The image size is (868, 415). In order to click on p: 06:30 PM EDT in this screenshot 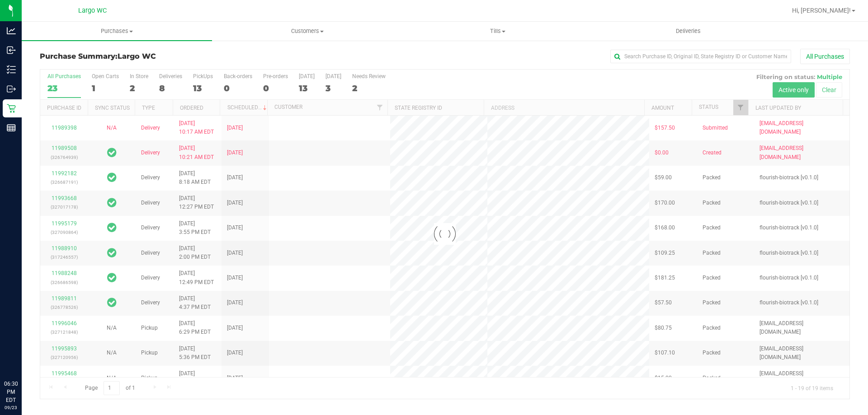, I will do `click(11, 392)`.